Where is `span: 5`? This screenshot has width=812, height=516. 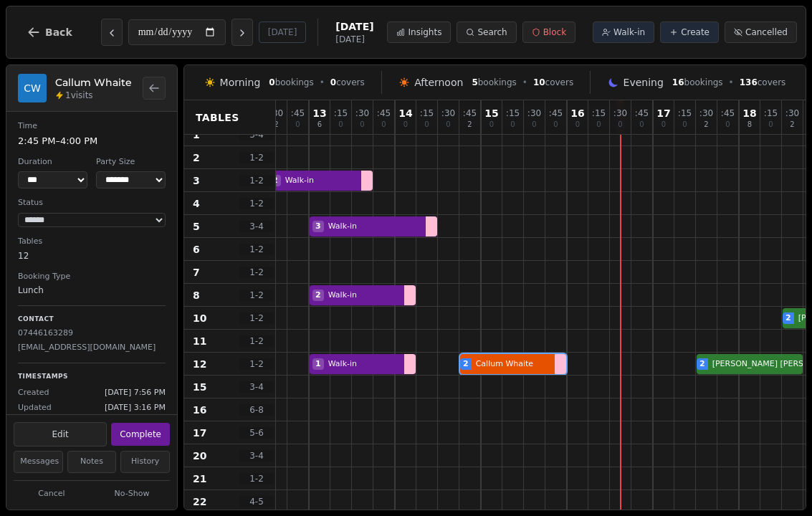
span: 5 is located at coordinates (197, 227).